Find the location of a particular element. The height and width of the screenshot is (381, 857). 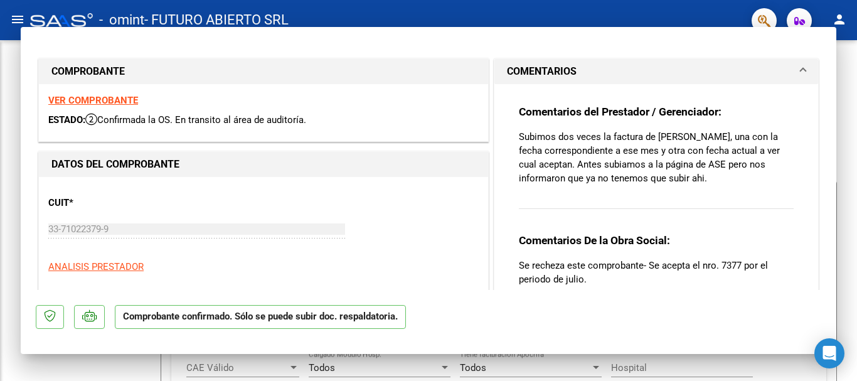

strong: DATOS DEL COMPROBANTE is located at coordinates (115, 164).